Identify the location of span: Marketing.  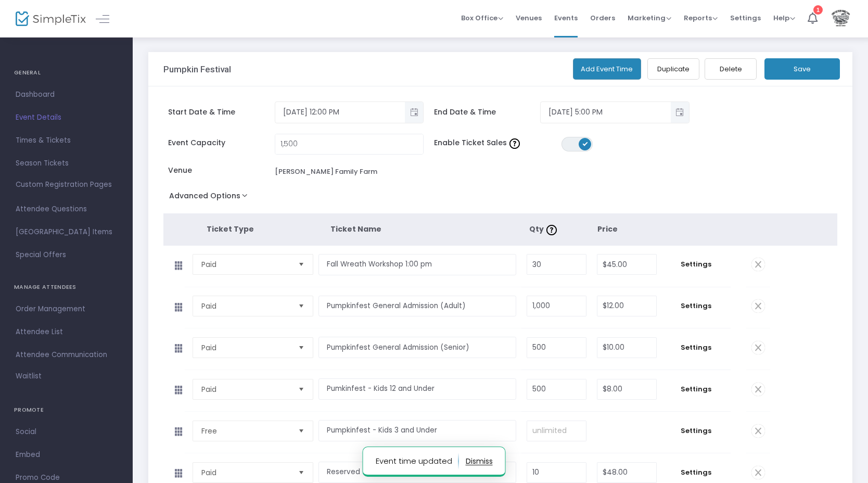
(650, 18).